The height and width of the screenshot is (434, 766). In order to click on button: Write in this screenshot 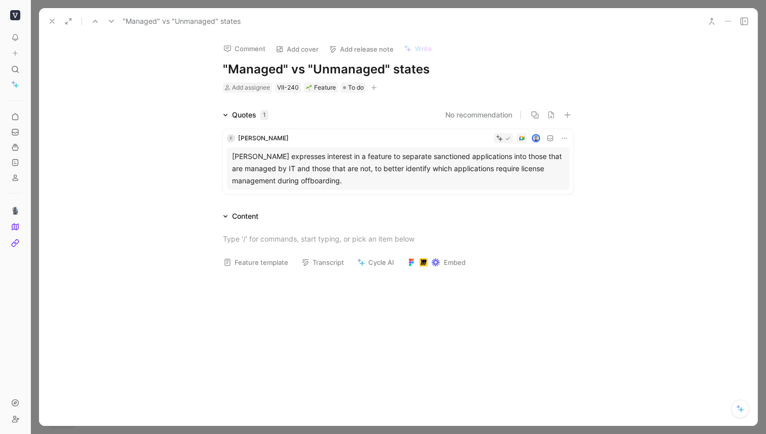, I will do `click(418, 49)`.